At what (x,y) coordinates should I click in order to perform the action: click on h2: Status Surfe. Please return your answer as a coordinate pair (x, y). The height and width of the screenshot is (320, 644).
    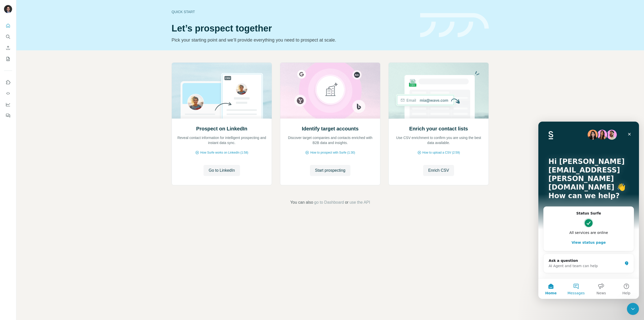
    Looking at the image, I should click on (50, 92).